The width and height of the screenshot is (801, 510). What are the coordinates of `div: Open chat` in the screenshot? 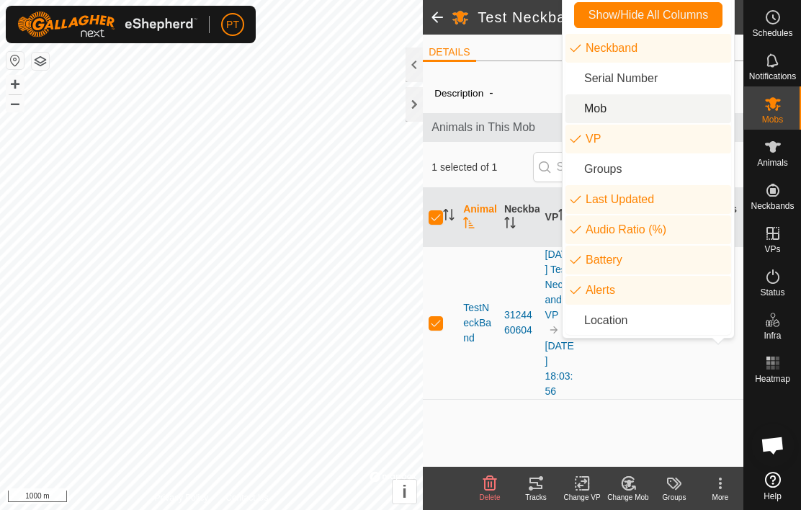 It's located at (773, 445).